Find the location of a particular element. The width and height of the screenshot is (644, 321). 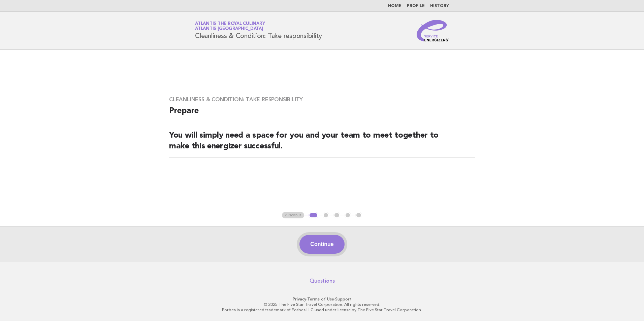

a: Support is located at coordinates (343, 299).